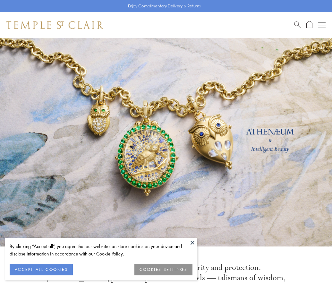  Describe the element at coordinates (163, 269) in the screenshot. I see `button: COOKIES SETTINGS` at that location.